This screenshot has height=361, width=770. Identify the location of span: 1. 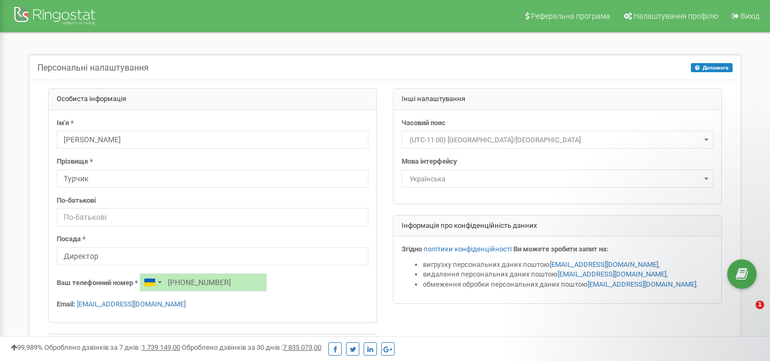
(760, 305).